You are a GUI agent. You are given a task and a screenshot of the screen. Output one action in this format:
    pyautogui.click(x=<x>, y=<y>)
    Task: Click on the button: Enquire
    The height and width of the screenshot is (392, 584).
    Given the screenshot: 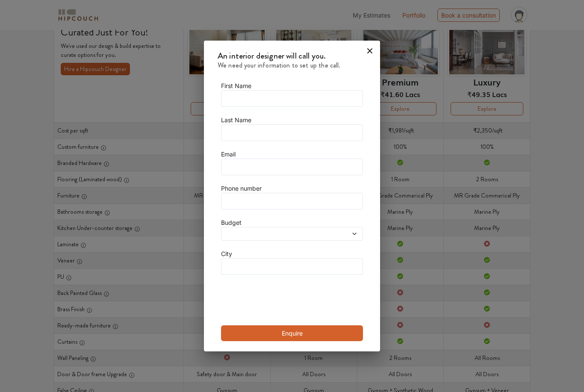 What is the action you would take?
    pyautogui.click(x=292, y=333)
    